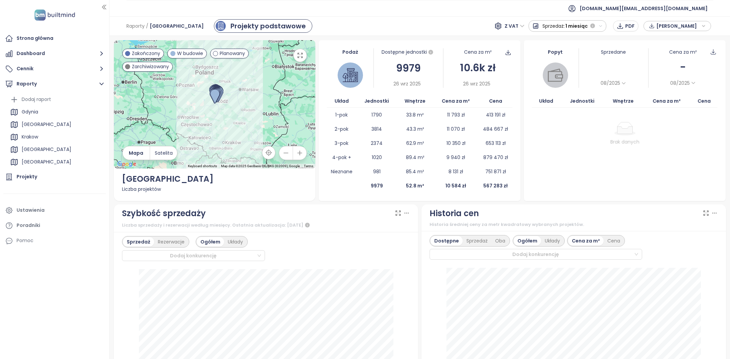 This screenshot has width=730, height=359. I want to click on a: Terms (opens in new tab), so click(308, 166).